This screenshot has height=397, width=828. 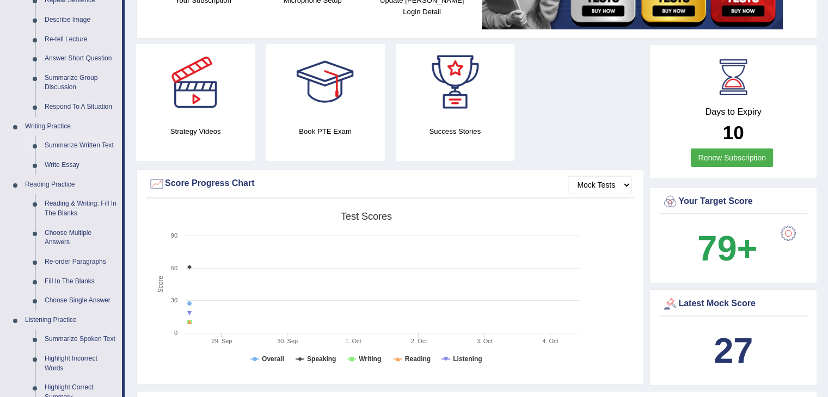 I want to click on b: 79+, so click(x=727, y=248).